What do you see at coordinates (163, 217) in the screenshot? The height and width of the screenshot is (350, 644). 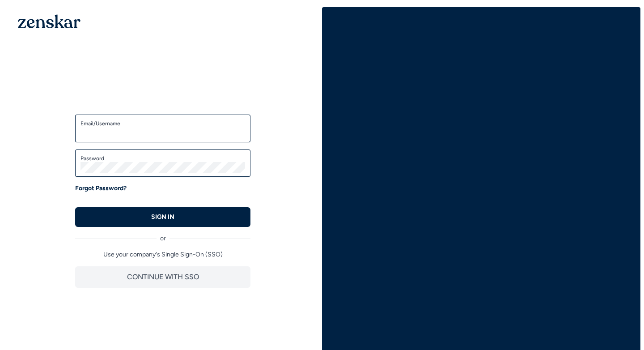 I see `button: SIGN IN` at bounding box center [163, 217].